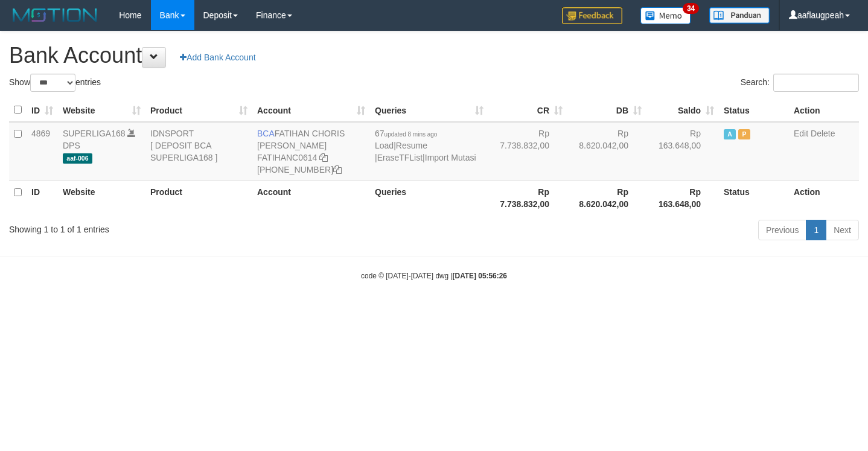 The image size is (868, 451). I want to click on img: Button%20Memo.svg, so click(666, 16).